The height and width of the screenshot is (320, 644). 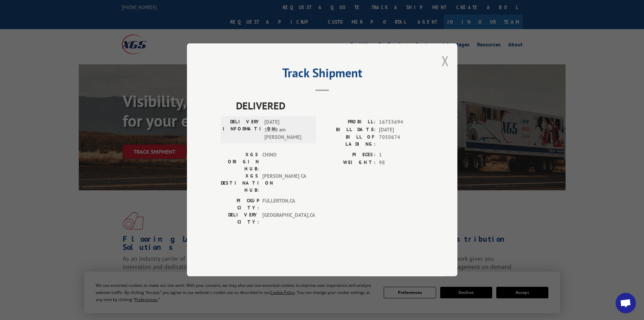 What do you see at coordinates (240, 162) in the screenshot?
I see `label: XGS ORIGIN HUB:` at bounding box center [240, 162].